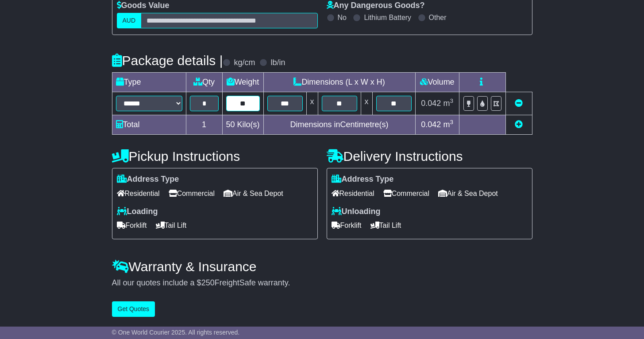 This screenshot has height=339, width=644. Describe the element at coordinates (429, 156) in the screenshot. I see `h4: Delivery Instructions` at that location.